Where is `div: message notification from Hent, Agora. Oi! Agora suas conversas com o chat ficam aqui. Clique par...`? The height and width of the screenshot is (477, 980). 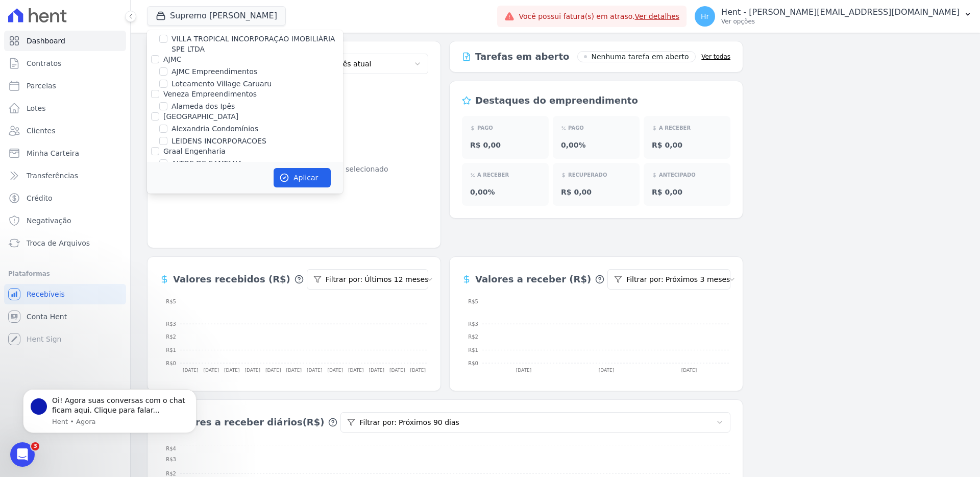 div: message notification from Hent, Agora. Oi! Agora suas conversas com o chat ficam aqui. Clique par... is located at coordinates (102, 34).